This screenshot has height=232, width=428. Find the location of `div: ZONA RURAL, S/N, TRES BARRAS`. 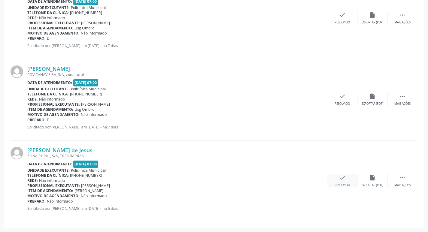

div: ZONA RURAL, S/N, TRES BARRAS is located at coordinates (177, 156).